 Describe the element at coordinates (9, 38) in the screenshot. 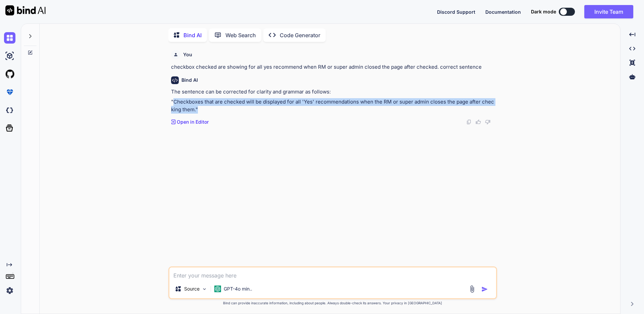

I see `img: chat` at that location.